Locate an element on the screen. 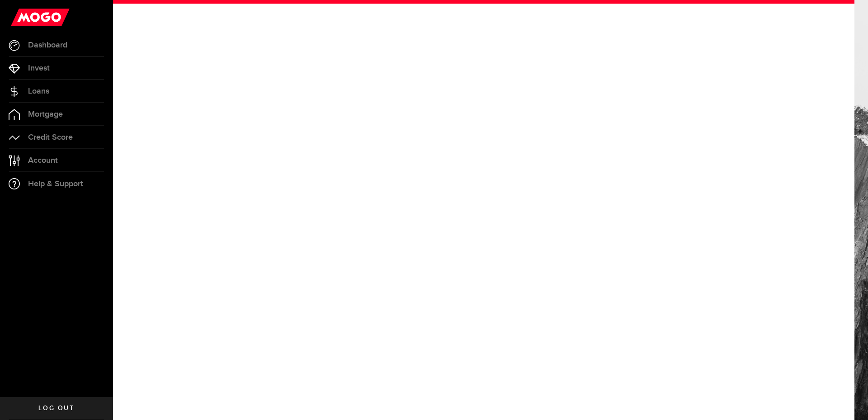 The width and height of the screenshot is (868, 420). button: Open LiveChat chat widget is located at coordinates (21, 18).